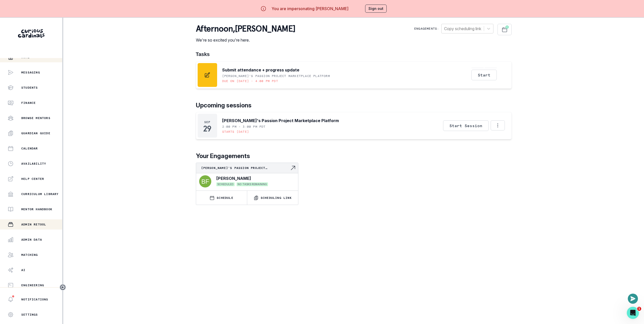 Image resolution: width=644 pixels, height=324 pixels. Describe the element at coordinates (222, 198) in the screenshot. I see `button: SCHEDULE` at that location.